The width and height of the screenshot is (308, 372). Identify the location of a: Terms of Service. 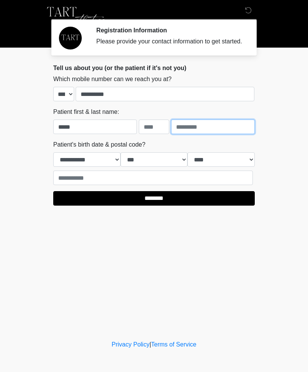
(174, 344).